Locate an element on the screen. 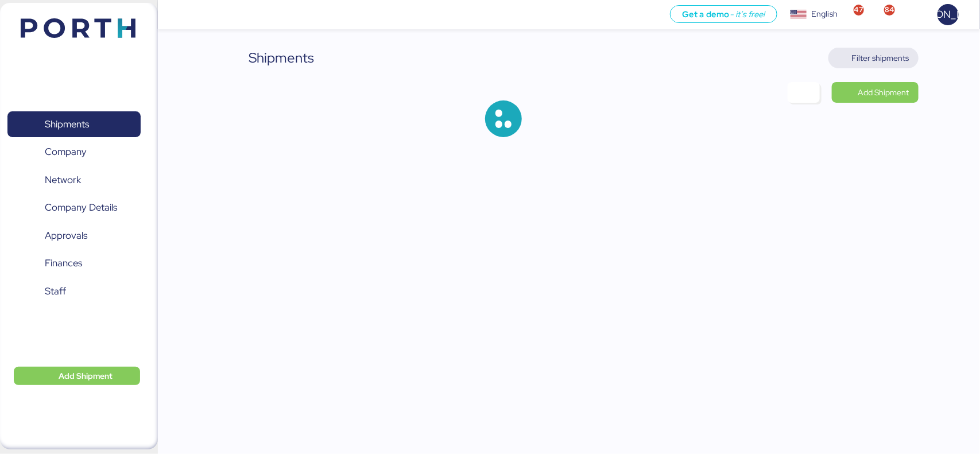 The height and width of the screenshot is (454, 980). a: Staff is located at coordinates (74, 291).